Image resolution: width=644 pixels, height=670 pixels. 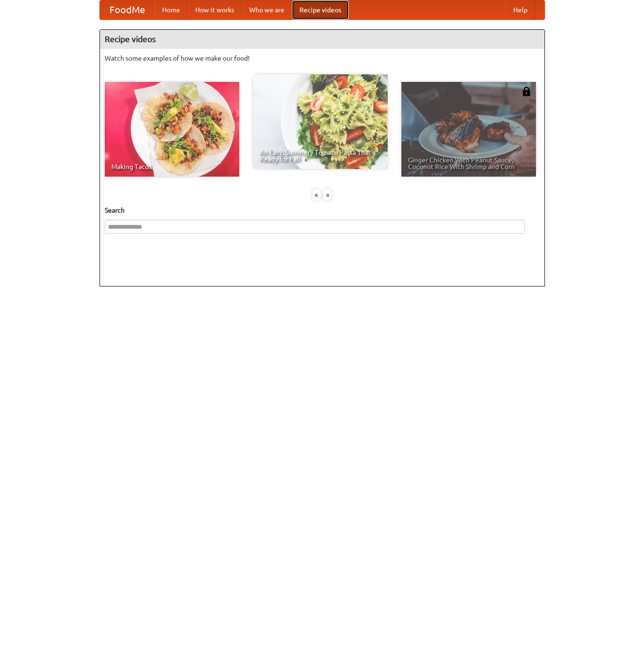 I want to click on span: Making Tacos, so click(x=172, y=167).